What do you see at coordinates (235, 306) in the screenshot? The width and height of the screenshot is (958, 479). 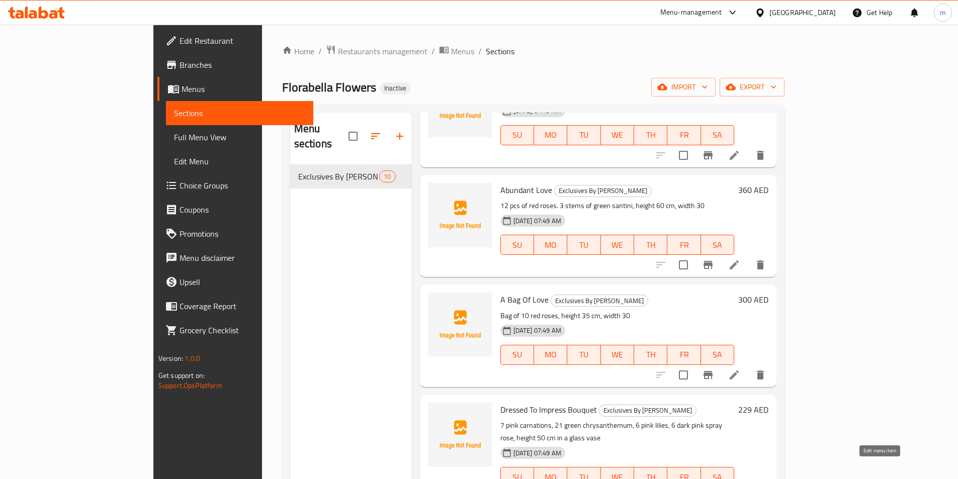 I see `a: Coverage Report` at bounding box center [235, 306].